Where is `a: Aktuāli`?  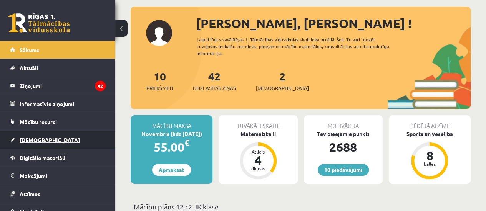 a: Aktuāli is located at coordinates (58, 68).